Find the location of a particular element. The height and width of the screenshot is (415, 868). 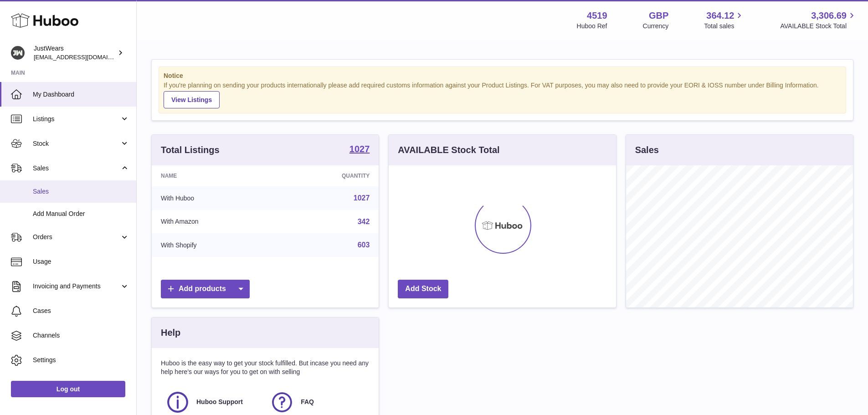

span: Orders is located at coordinates (76, 237).